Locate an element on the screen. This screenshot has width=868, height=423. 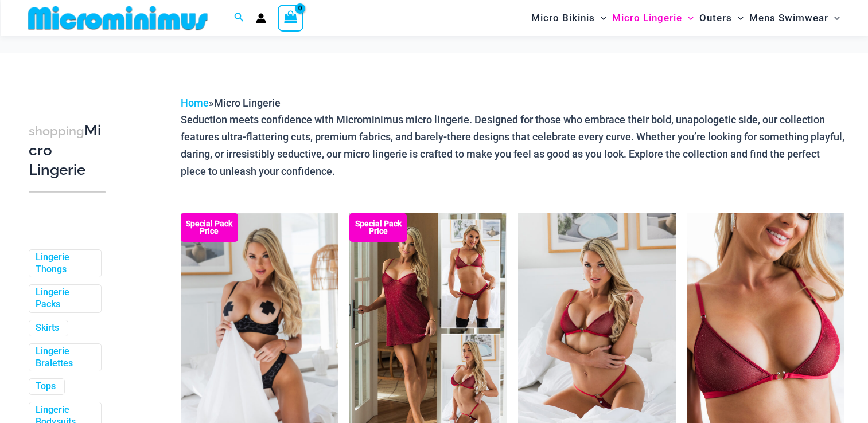
a: Lingerie Packs is located at coordinates (64, 299).